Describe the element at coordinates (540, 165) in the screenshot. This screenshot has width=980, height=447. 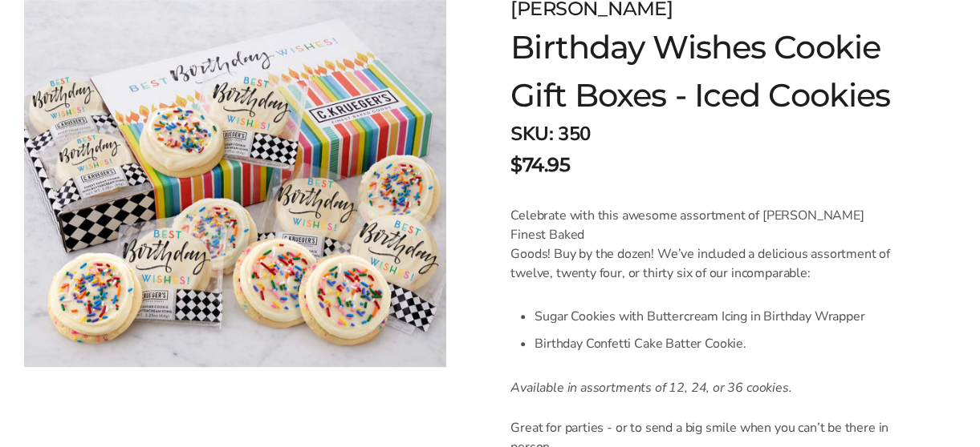
I see `span: $74.95` at that location.